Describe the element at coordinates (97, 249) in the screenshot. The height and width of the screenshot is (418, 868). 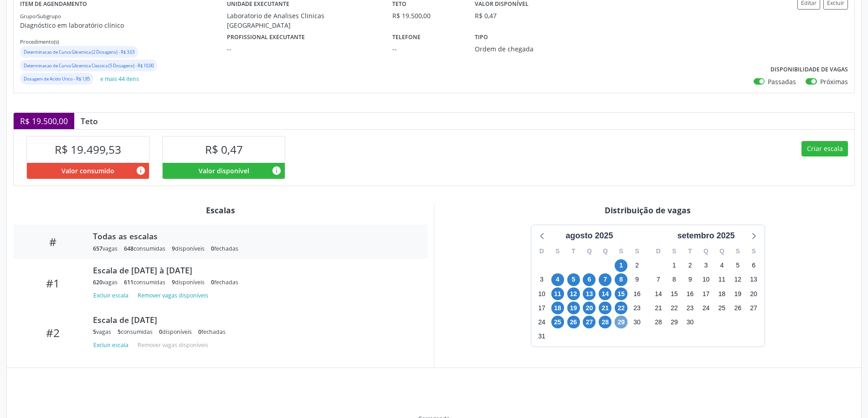
I see `span: 657` at that location.